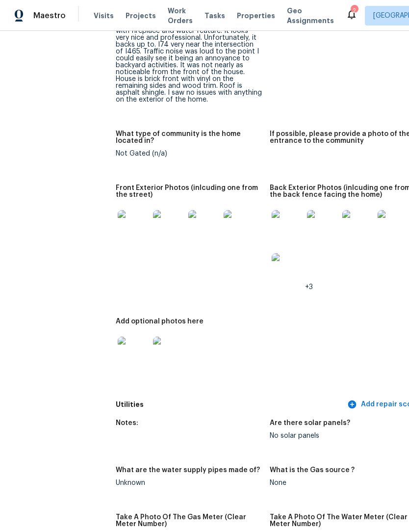 The height and width of the screenshot is (532, 409). What do you see at coordinates (354, 11) in the screenshot?
I see `div: 2` at bounding box center [354, 11].